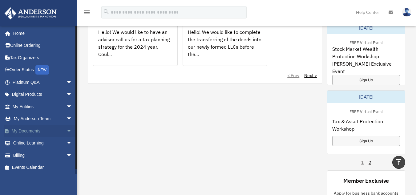 The height and width of the screenshot is (195, 416). I want to click on img: Anderson Advisors Platinum Portal, so click(30, 13).